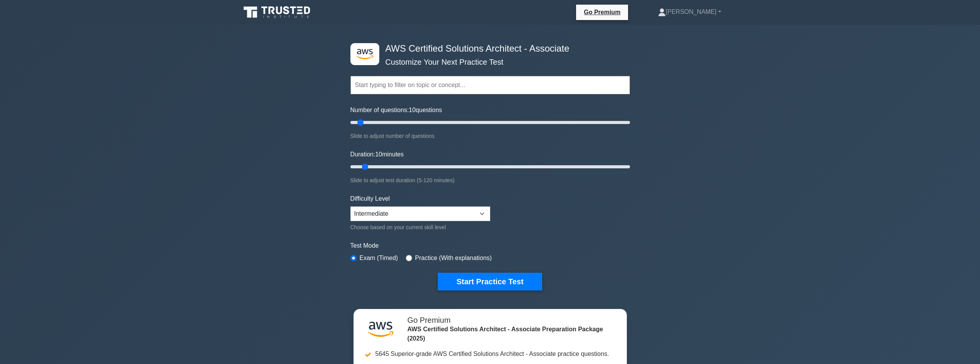 The width and height of the screenshot is (980, 364). Describe the element at coordinates (602, 12) in the screenshot. I see `a: Go Premium` at that location.